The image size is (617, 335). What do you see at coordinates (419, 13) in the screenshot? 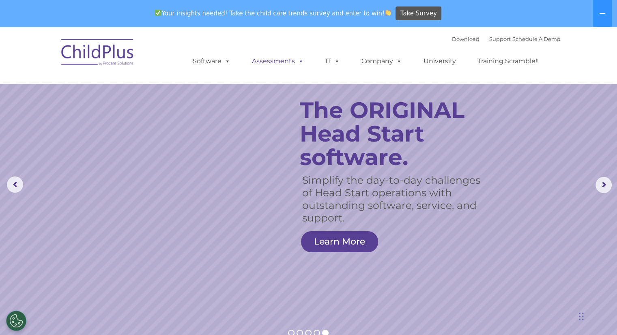
I see `span: Take Survey` at bounding box center [419, 13].